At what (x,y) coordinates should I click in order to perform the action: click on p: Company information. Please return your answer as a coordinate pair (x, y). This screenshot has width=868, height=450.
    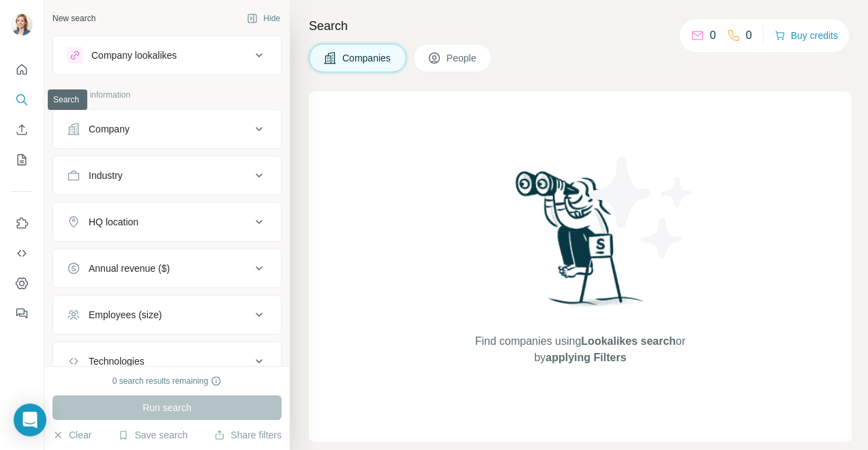
    Looking at the image, I should click on (167, 95).